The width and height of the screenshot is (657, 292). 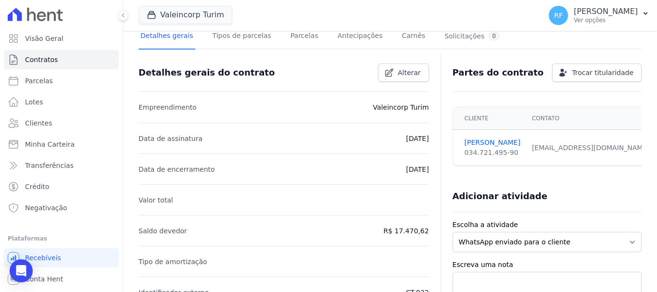 What do you see at coordinates (61, 187) in the screenshot?
I see `a: Crédito` at bounding box center [61, 187].